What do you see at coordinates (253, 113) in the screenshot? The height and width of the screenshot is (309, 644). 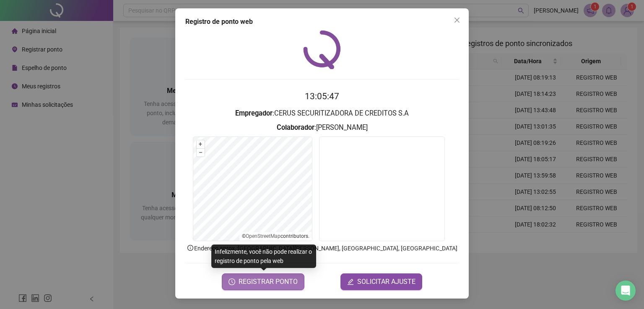 I see `strong: Empregador` at bounding box center [253, 113].